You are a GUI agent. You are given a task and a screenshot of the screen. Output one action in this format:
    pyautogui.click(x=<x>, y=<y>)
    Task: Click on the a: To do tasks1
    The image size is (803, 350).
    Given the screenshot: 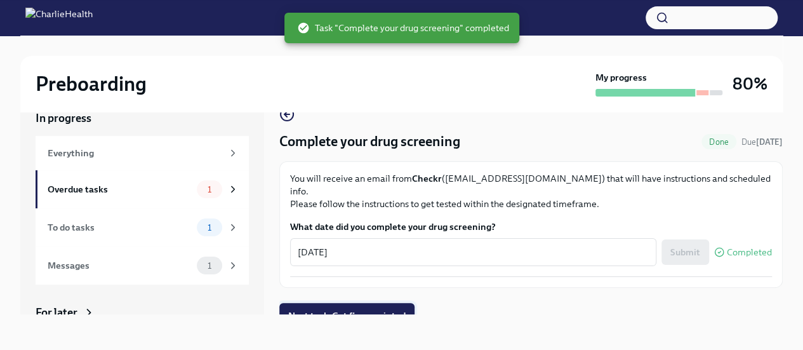 What is the action you would take?
    pyautogui.click(x=142, y=227)
    